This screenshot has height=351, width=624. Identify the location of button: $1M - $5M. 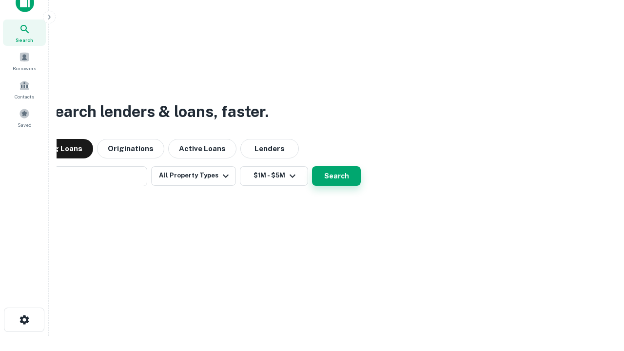
(274, 176).